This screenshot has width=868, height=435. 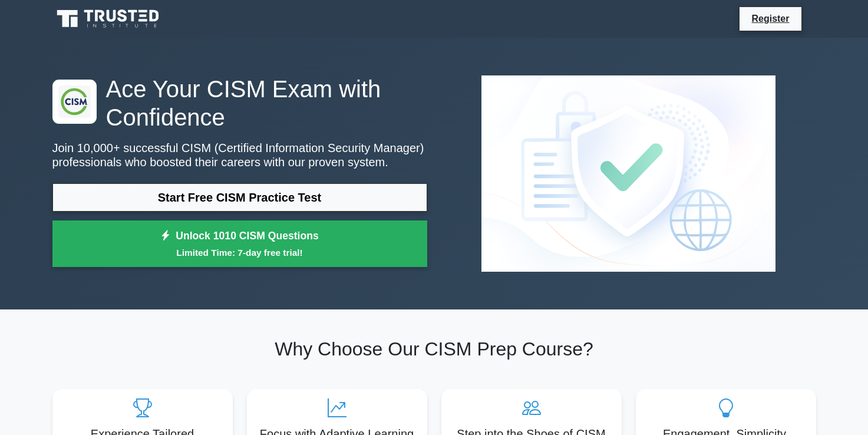 I want to click on a: Register, so click(x=770, y=18).